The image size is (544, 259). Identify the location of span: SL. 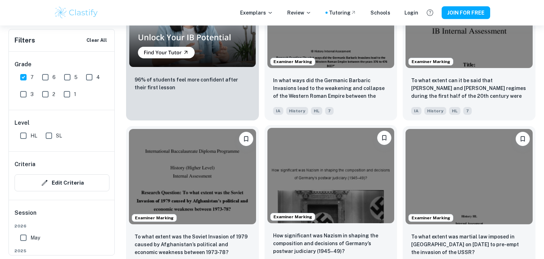
(59, 136).